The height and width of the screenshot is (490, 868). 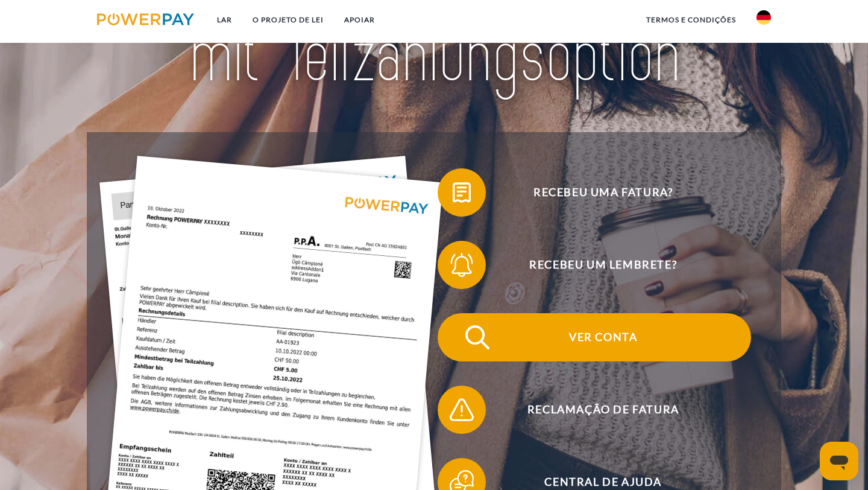 I want to click on a: Recebeu um lembrete?, so click(x=594, y=264).